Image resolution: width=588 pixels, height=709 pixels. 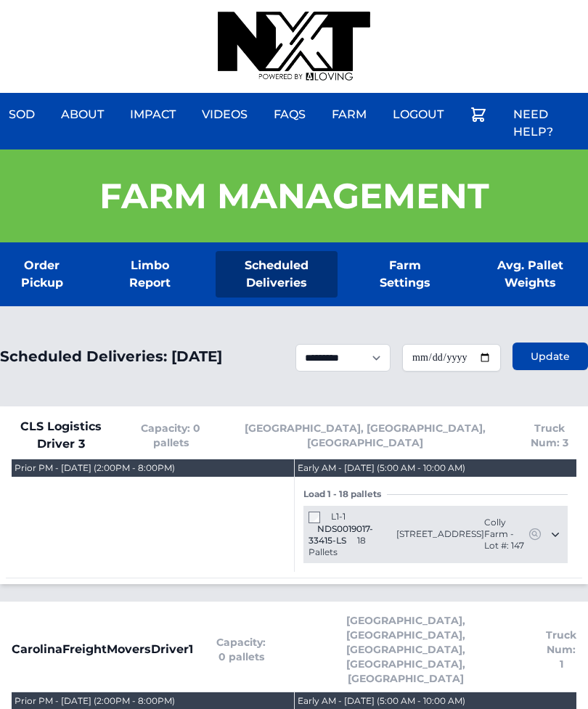 I want to click on span: CarolinaFreightMoversDriver1, so click(x=103, y=650).